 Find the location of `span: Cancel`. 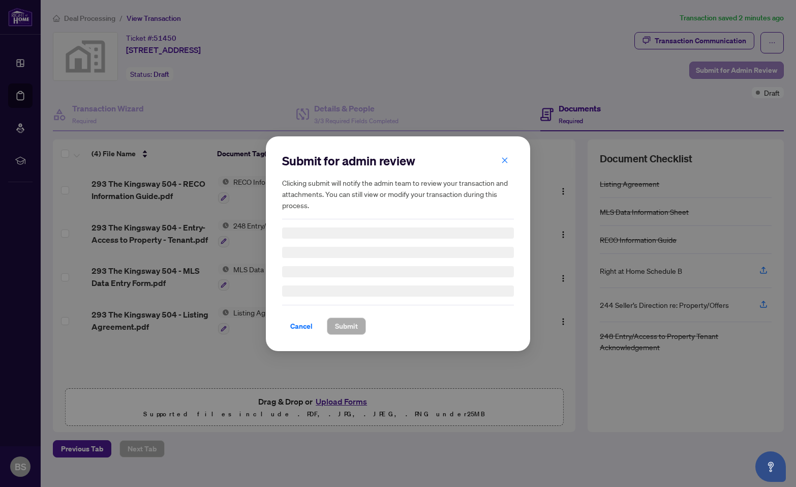

span: Cancel is located at coordinates (301, 326).